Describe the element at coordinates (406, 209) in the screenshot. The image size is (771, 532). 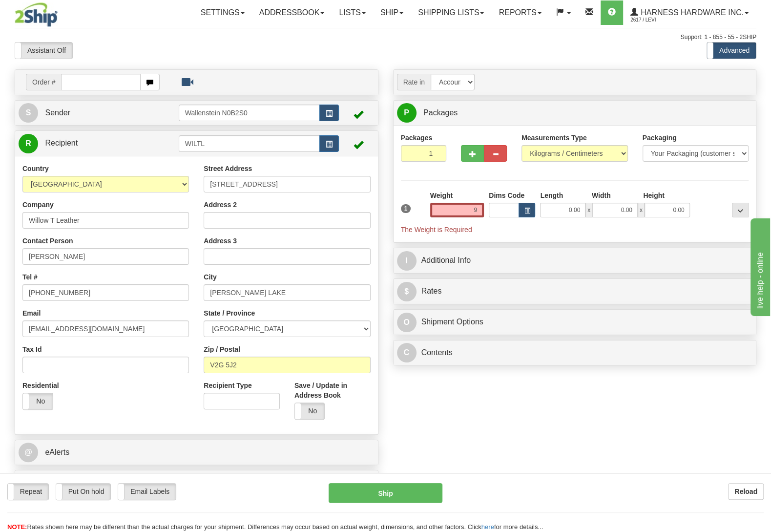
I see `span: 1` at that location.